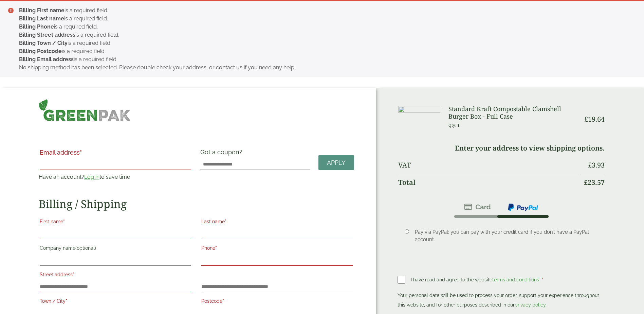 This screenshot has height=314, width=644. I want to click on span: (optional), so click(85, 248).